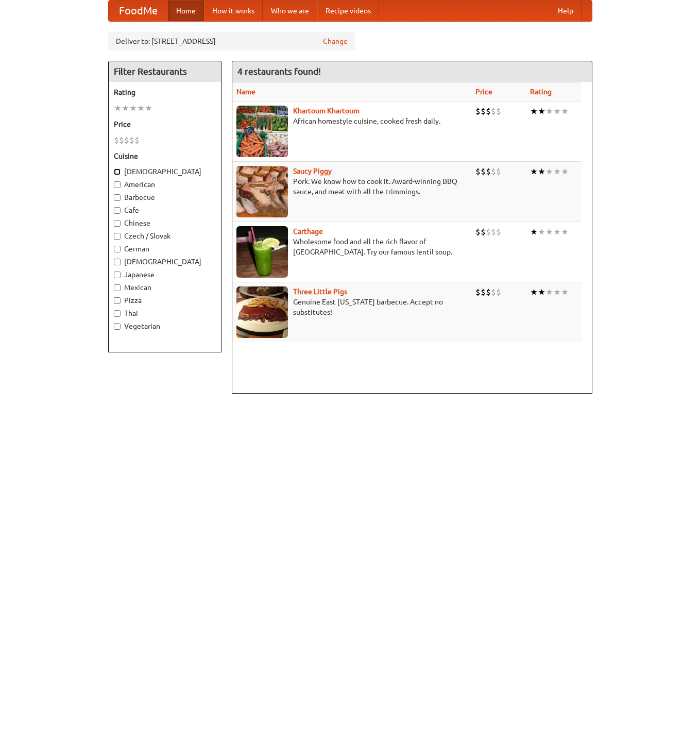  Describe the element at coordinates (117, 236) in the screenshot. I see `input: Czech / Slovak` at that location.